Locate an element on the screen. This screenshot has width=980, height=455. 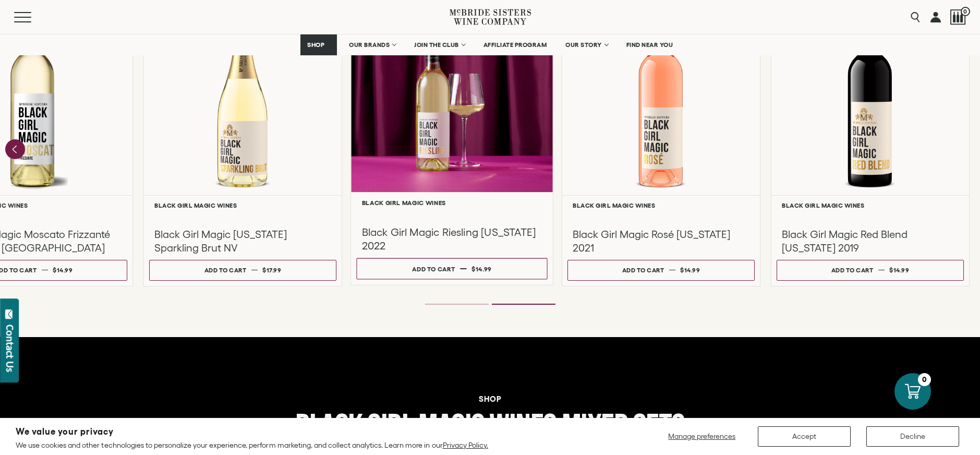
span: AFFILIATE PROGRAM is located at coordinates (515, 45).